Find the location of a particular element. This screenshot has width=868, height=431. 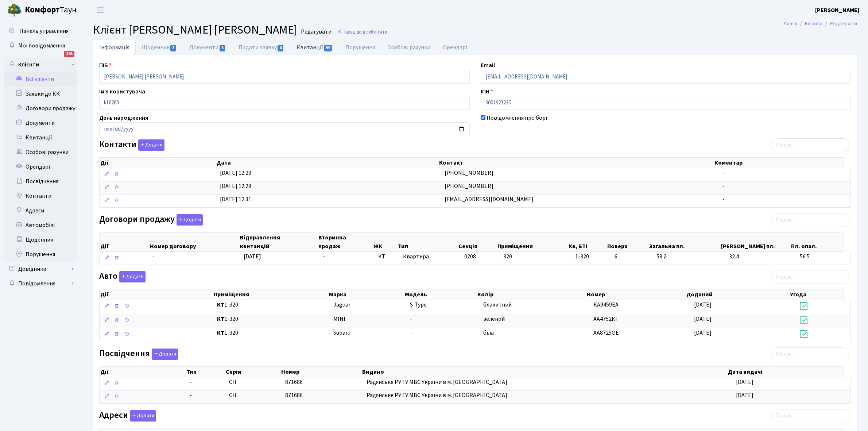

label: Договори продажу is located at coordinates (151, 220).